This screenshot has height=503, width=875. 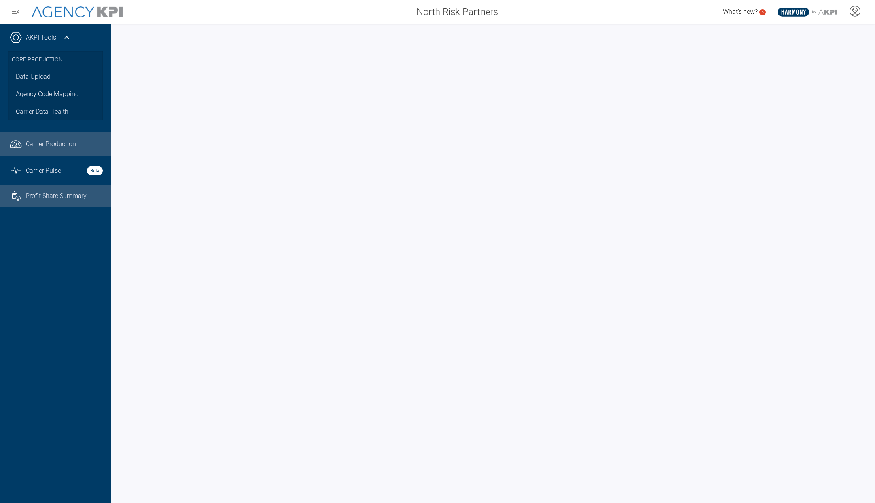 I want to click on text: 5, so click(x=763, y=12).